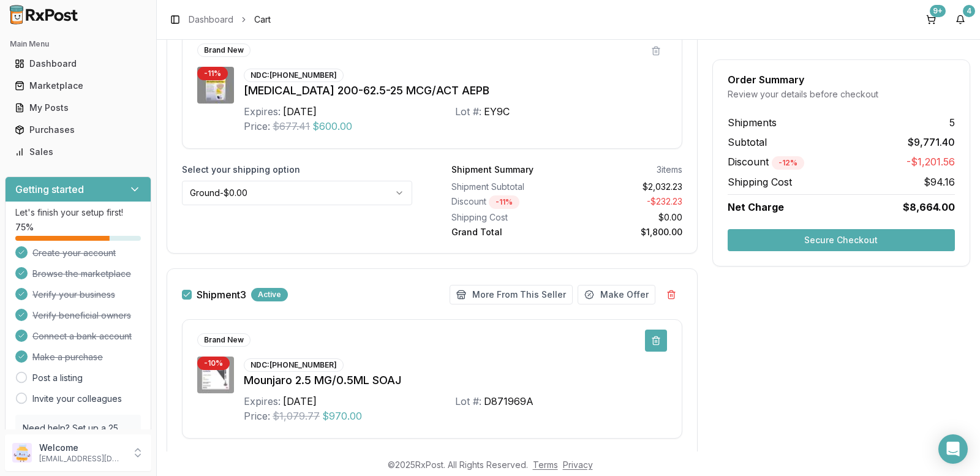 The width and height of the screenshot is (980, 476). What do you see at coordinates (82, 336) in the screenshot?
I see `span: Connect a bank account` at bounding box center [82, 336].